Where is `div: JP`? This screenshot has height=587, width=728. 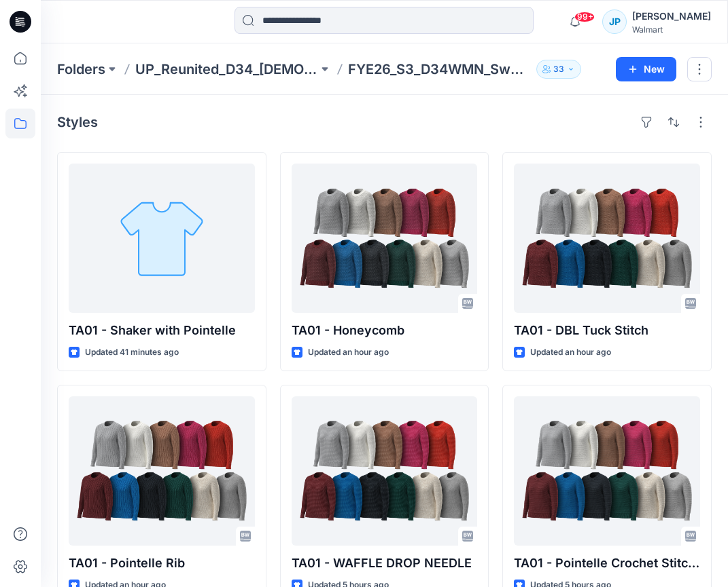 div: JP is located at coordinates (614, 21).